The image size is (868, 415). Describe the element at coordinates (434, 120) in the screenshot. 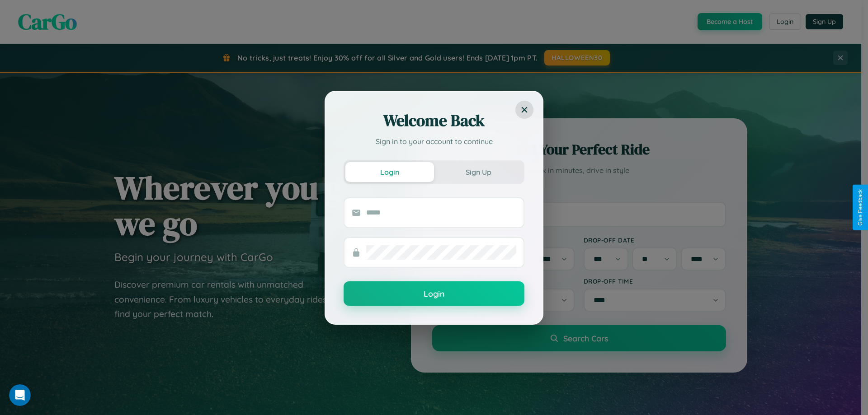

I see `h2: Welcome Back` at that location.